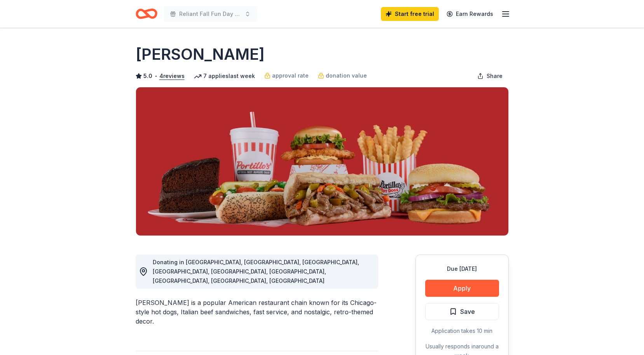  I want to click on button: 4reviews, so click(172, 76).